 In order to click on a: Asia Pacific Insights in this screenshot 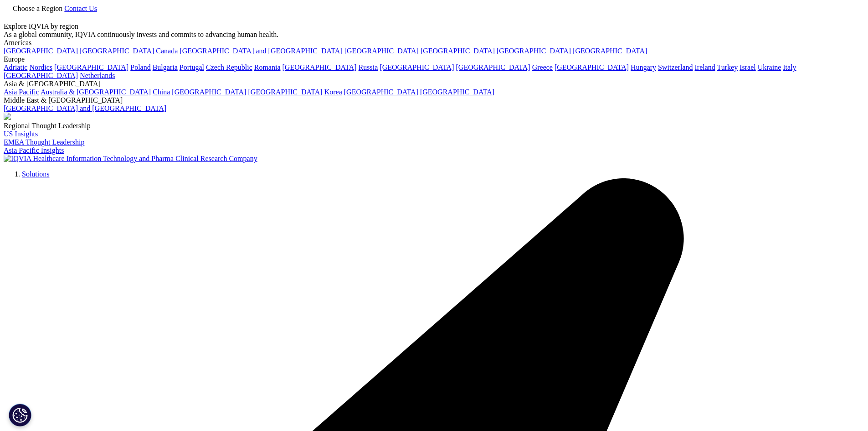, I will do `click(34, 150)`.